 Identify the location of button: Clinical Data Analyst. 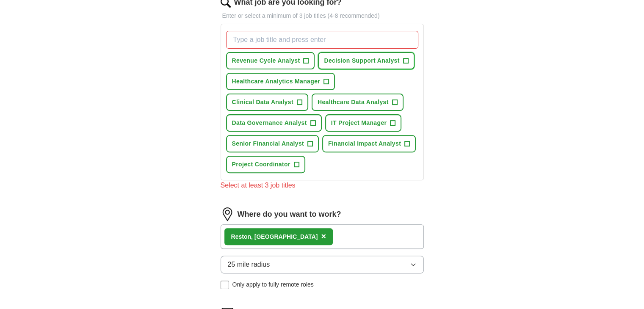
(267, 102).